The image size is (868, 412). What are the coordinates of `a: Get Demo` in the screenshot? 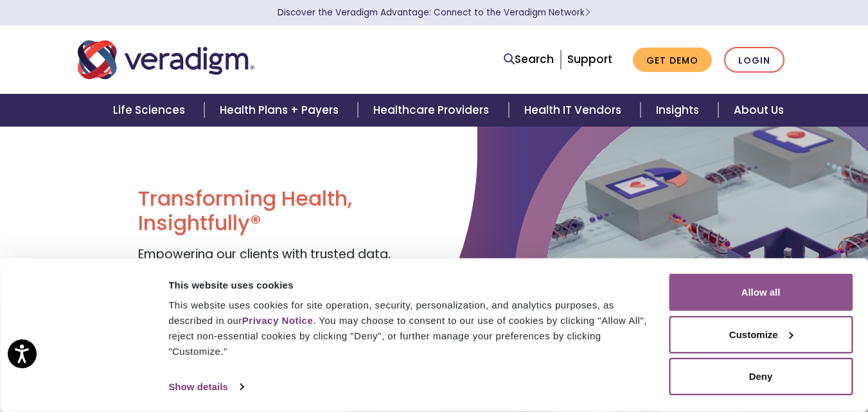 It's located at (672, 60).